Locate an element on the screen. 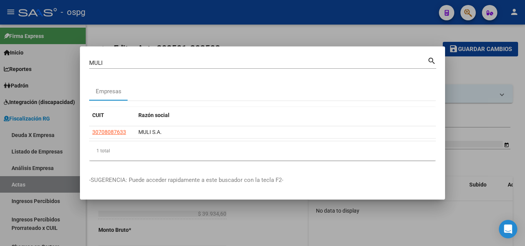  div: 1 total is located at coordinates (263, 151).